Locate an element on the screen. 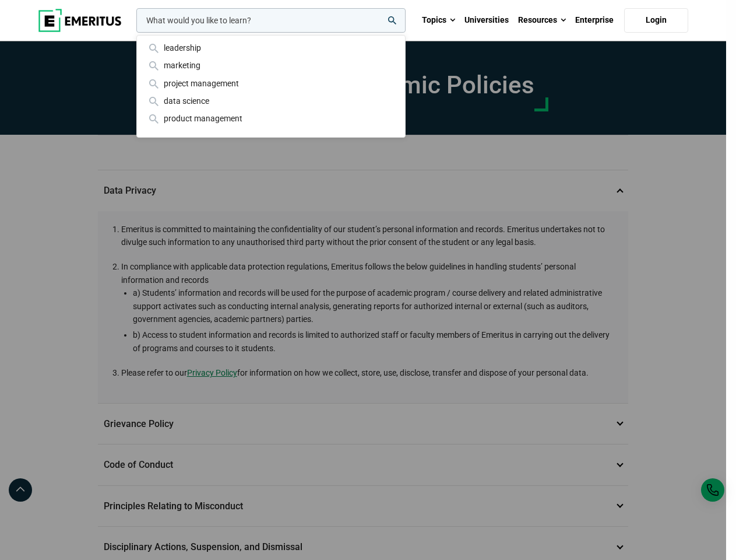 The image size is (736, 560). div: marketing is located at coordinates (271, 65).